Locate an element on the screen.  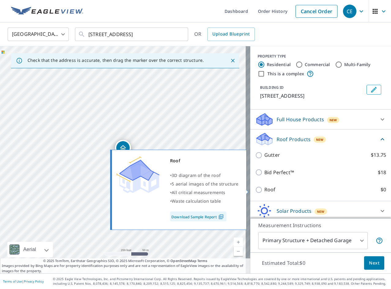
p: Check that the address is accurate, then drag the marker over the correct structure. is located at coordinates (116, 60).